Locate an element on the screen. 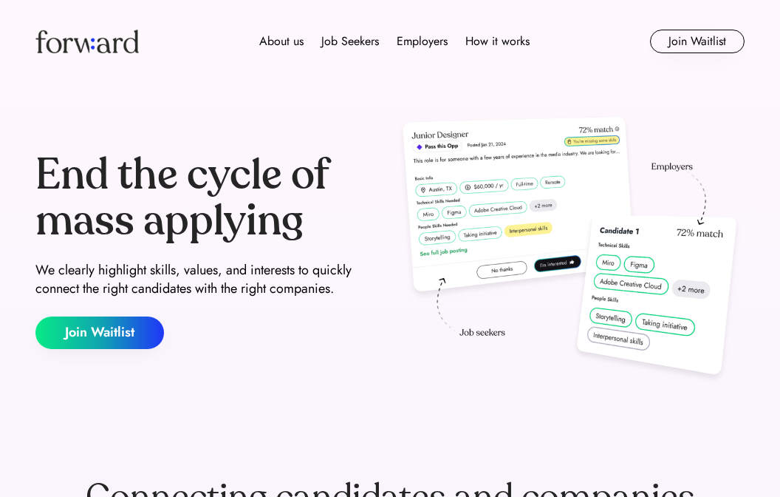 The height and width of the screenshot is (497, 780). img: hero-image.png is located at coordinates (570, 250).